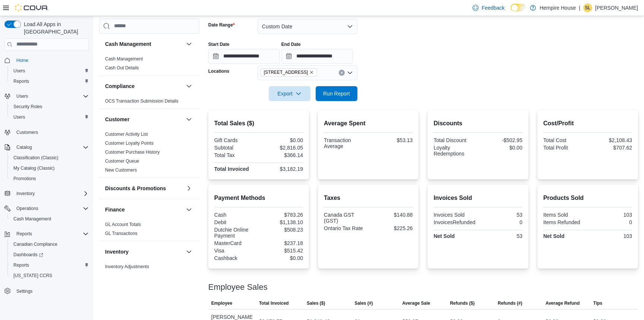 The image size is (644, 320). I want to click on a: Users, so click(19, 71).